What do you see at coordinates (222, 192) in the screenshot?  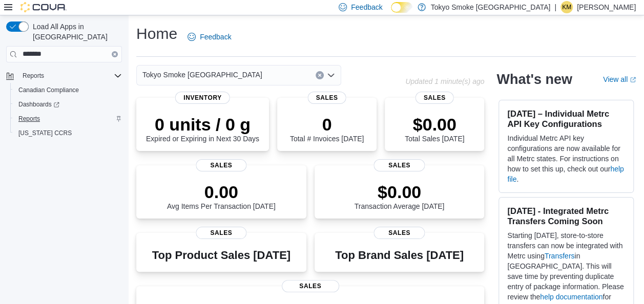 I see `p: 0.00` at bounding box center [222, 192].